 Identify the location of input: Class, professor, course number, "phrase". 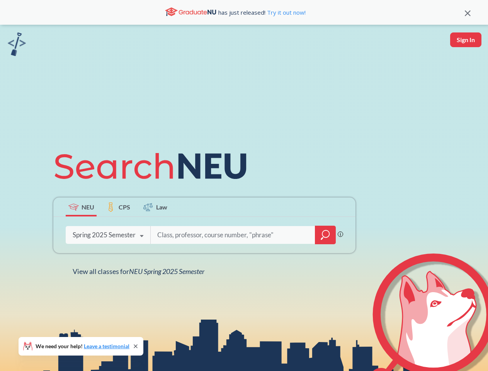
(233, 235).